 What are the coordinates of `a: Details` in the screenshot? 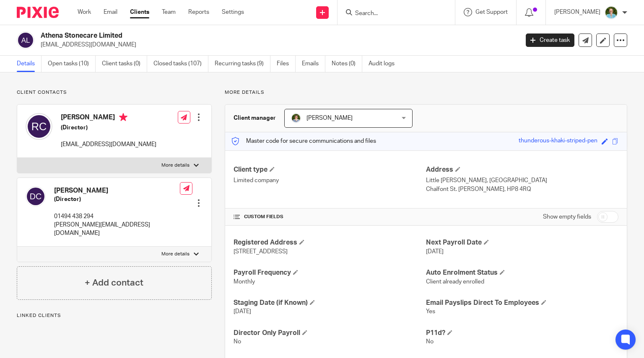 It's located at (29, 64).